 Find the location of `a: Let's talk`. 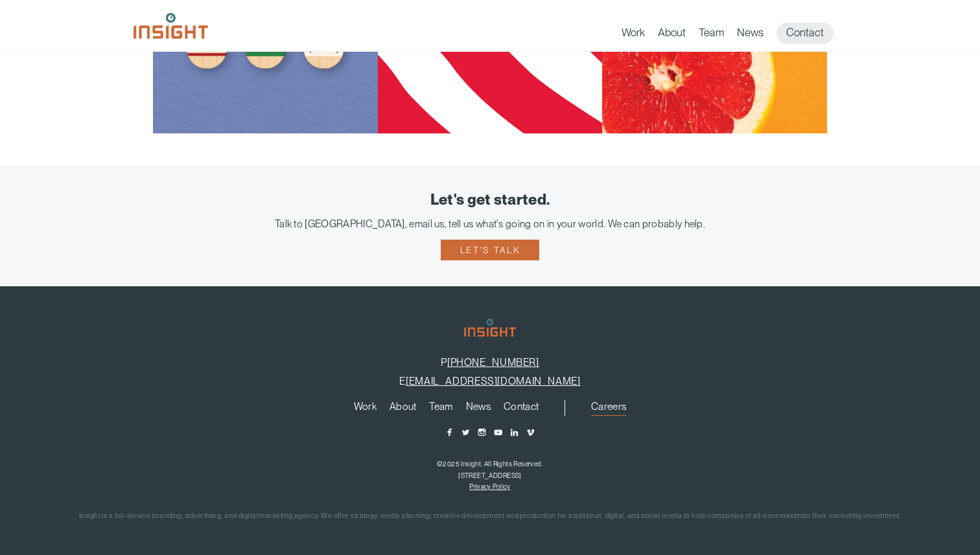

a: Let's talk is located at coordinates (490, 250).